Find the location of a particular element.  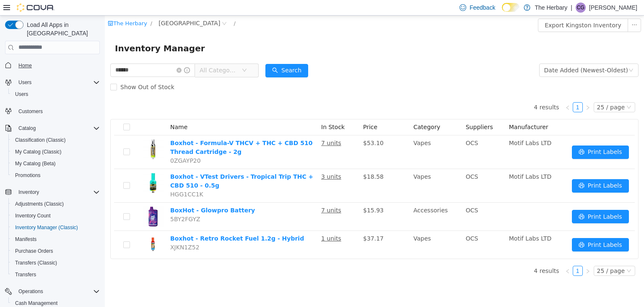

u: 7 units is located at coordinates (227, 127).